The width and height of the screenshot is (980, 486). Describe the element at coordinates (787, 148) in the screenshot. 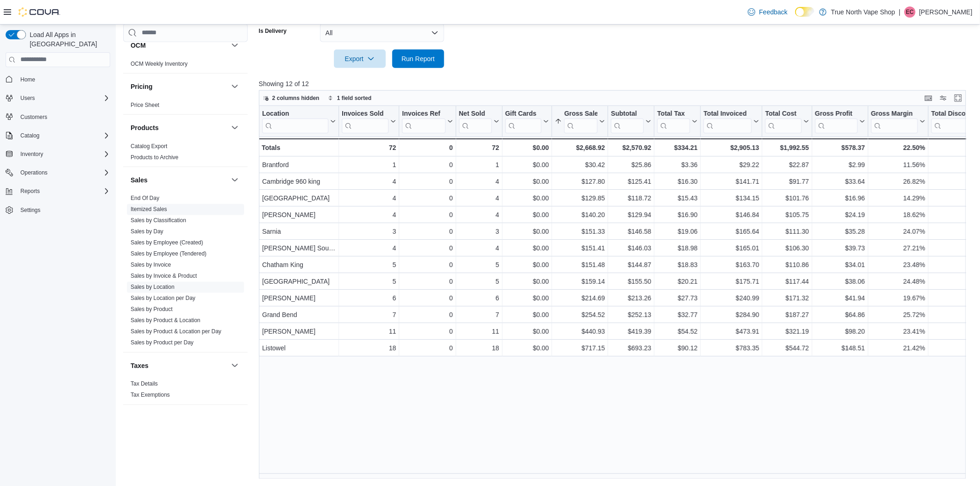

I see `div: $1,992.55` at that location.